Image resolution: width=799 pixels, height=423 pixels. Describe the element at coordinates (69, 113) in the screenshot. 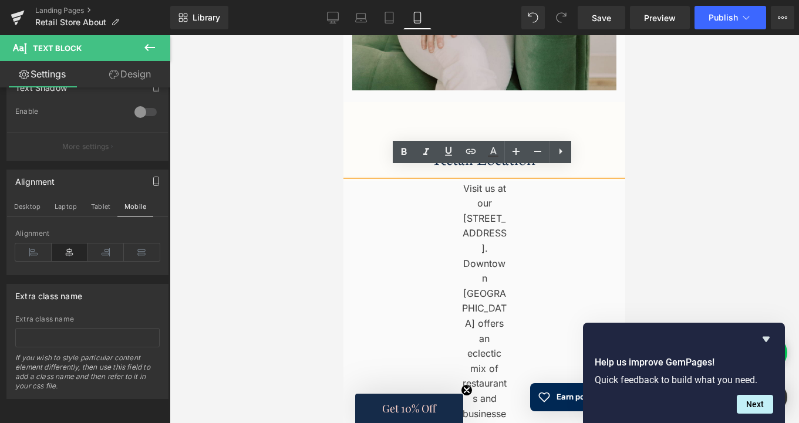

I see `div: Enable` at that location.